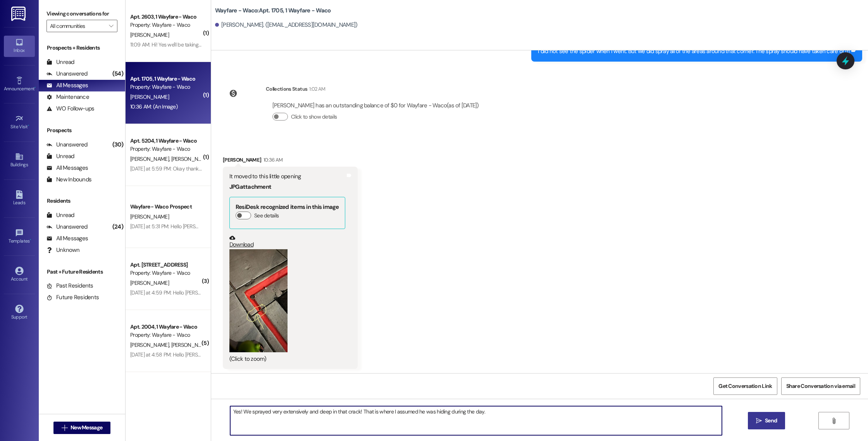  What do you see at coordinates (166, 141) in the screenshot?
I see `div: Apt. 5204, 1 Wayfare - Waco` at bounding box center [166, 141].